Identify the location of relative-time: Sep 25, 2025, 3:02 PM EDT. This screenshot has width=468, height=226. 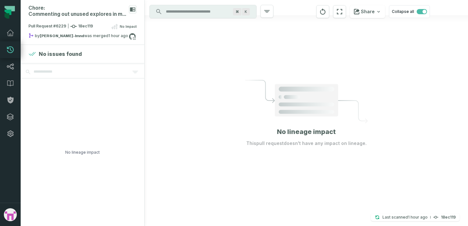
(418, 217).